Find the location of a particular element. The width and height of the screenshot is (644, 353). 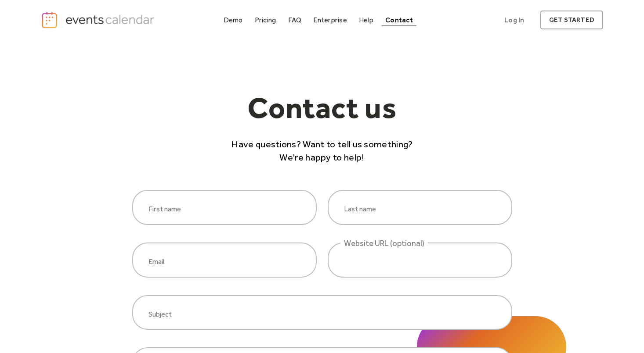

a: Pricing is located at coordinates (265, 20).